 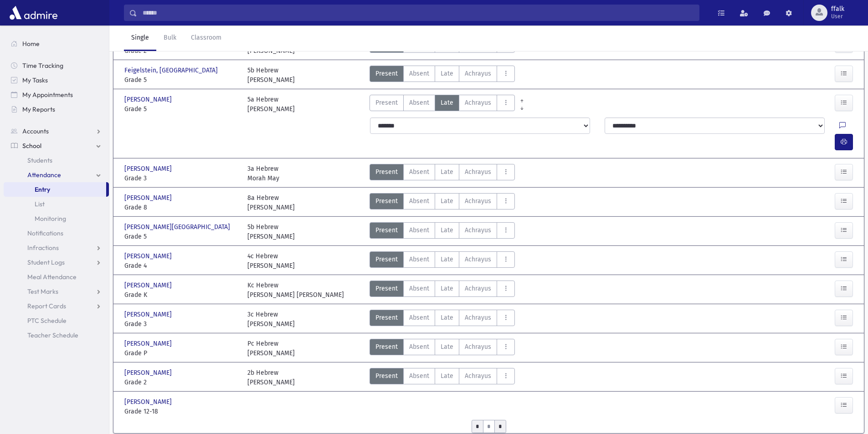 I want to click on a: Time Tracking, so click(x=56, y=65).